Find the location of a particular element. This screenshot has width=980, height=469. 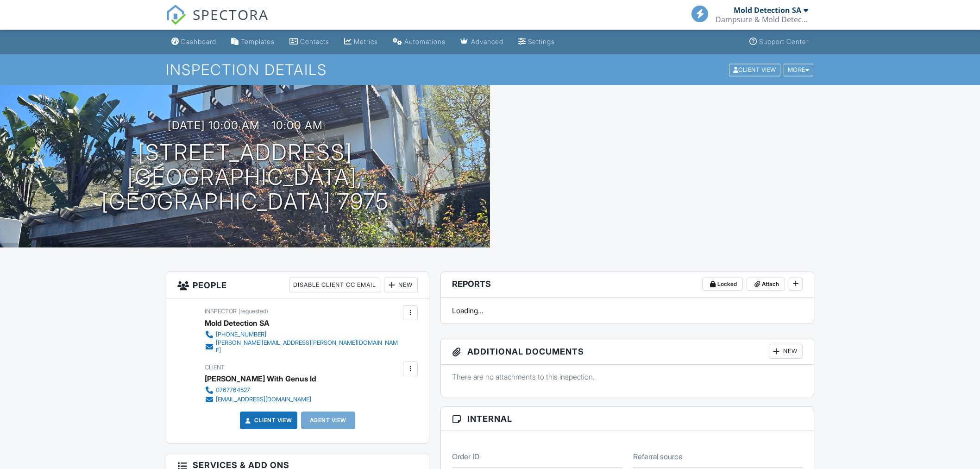

div: More is located at coordinates (798, 69).